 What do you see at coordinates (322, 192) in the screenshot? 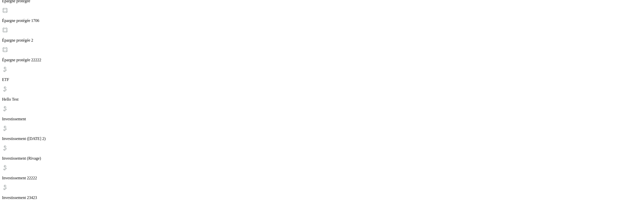
I see `div: Investissement 23423` at bounding box center [322, 192].